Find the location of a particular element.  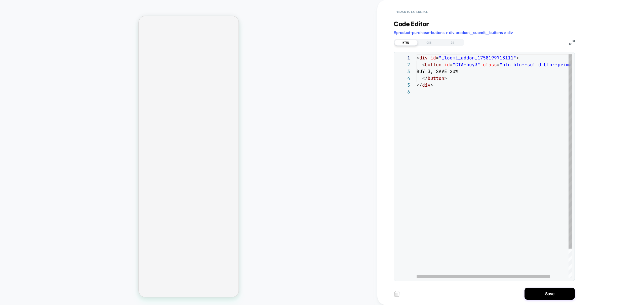

span: "CTA-buy3" is located at coordinates (467, 64).